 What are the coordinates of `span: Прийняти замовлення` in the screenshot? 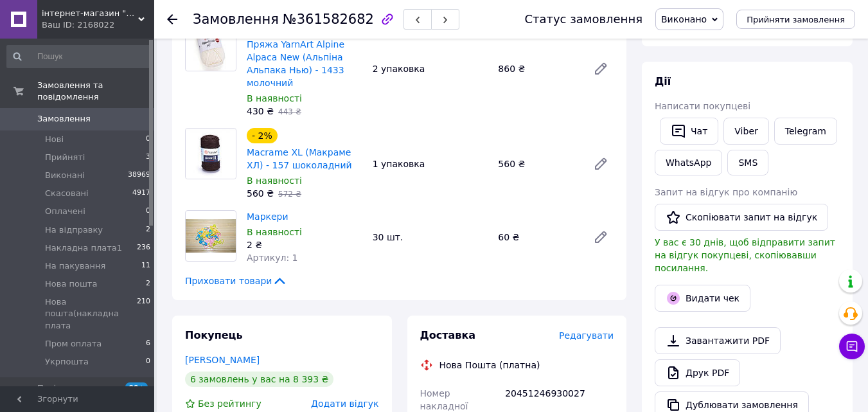 It's located at (796, 19).